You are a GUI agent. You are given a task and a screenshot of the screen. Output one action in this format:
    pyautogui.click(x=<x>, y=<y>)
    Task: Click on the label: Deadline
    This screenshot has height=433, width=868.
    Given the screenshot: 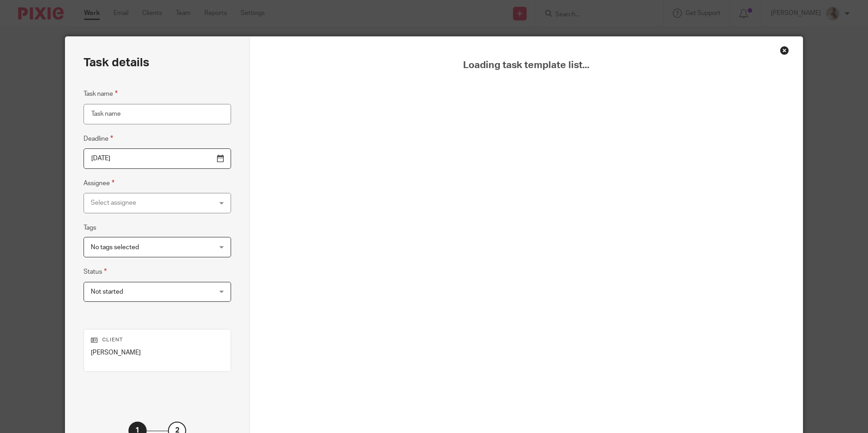 What is the action you would take?
    pyautogui.click(x=98, y=139)
    